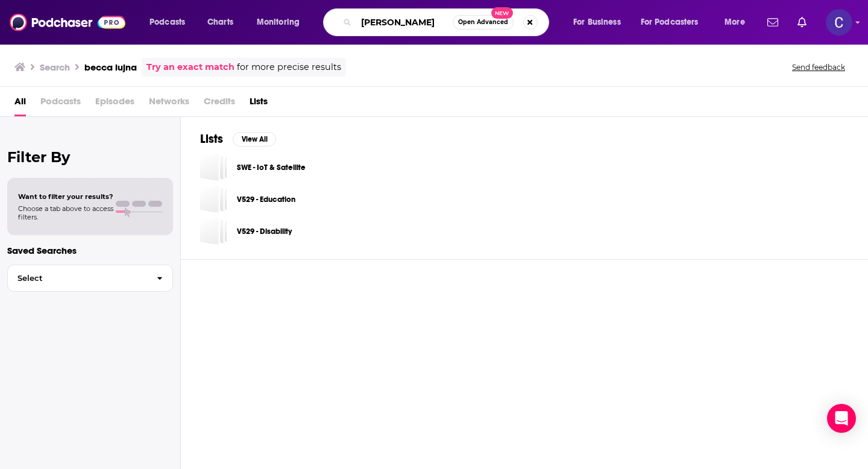  Describe the element at coordinates (839, 22) in the screenshot. I see `button: Show profile menu` at that location.